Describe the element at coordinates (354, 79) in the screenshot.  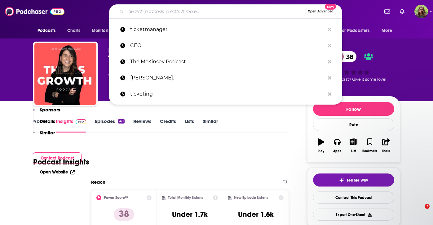
I see `span: Good podcast? Give it some love!` at that location.